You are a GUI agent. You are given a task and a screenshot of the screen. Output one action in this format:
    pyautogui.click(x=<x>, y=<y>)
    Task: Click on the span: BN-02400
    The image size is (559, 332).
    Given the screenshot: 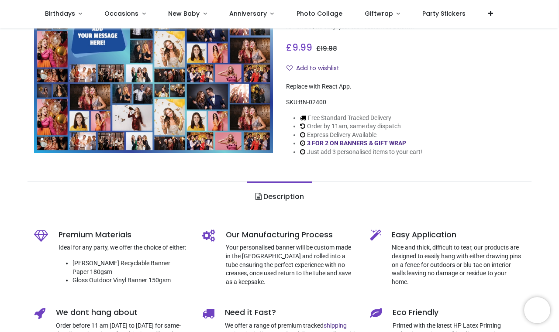 What is the action you would take?
    pyautogui.click(x=312, y=102)
    